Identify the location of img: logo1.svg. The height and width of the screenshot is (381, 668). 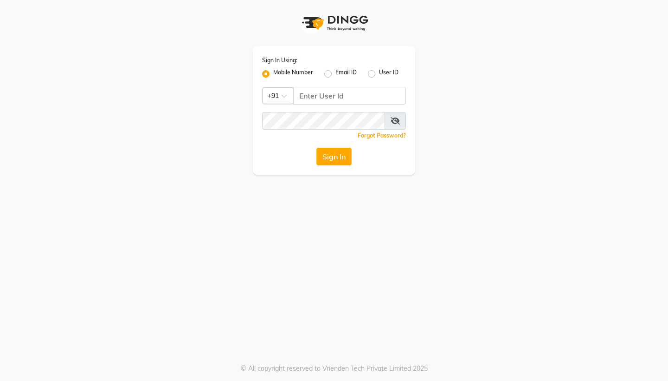
(334, 23).